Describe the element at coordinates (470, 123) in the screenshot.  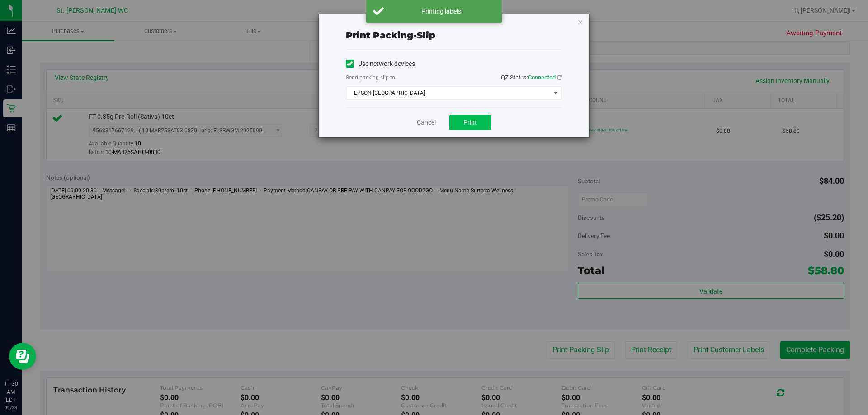
I see `button: Print` at that location.